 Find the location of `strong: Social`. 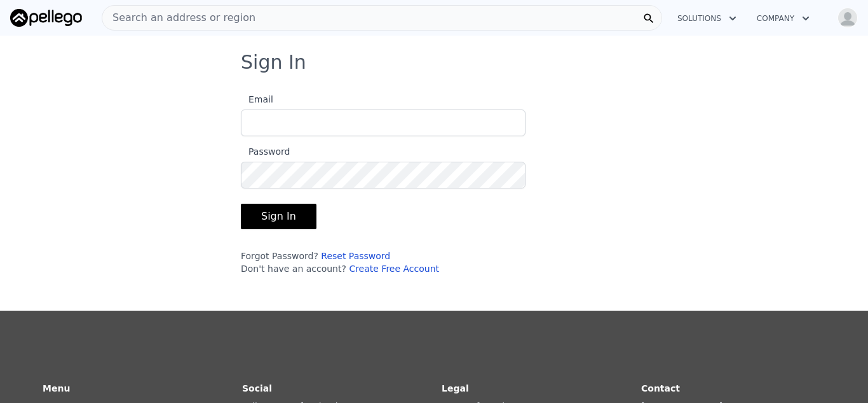

strong: Social is located at coordinates (256, 388).